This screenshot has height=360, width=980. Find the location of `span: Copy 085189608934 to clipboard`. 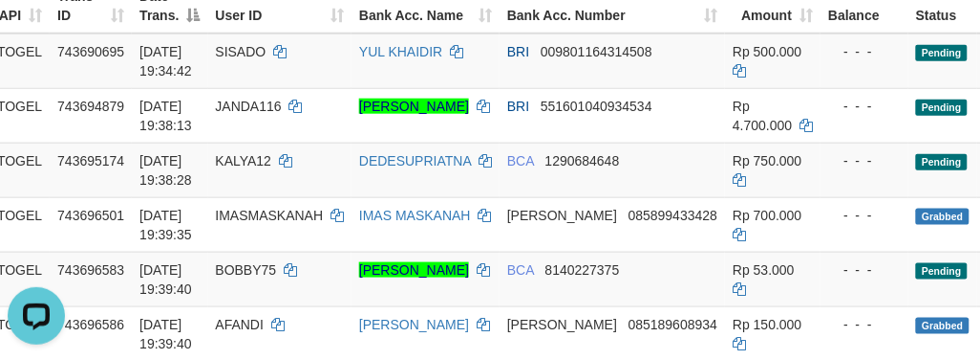

span: Copy 085189608934 to clipboard is located at coordinates (673, 324).